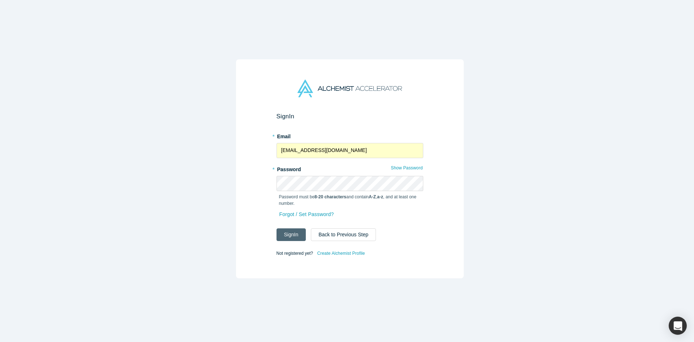 The image size is (694, 342). Describe the element at coordinates (350, 135) in the screenshot. I see `label: Email` at that location.